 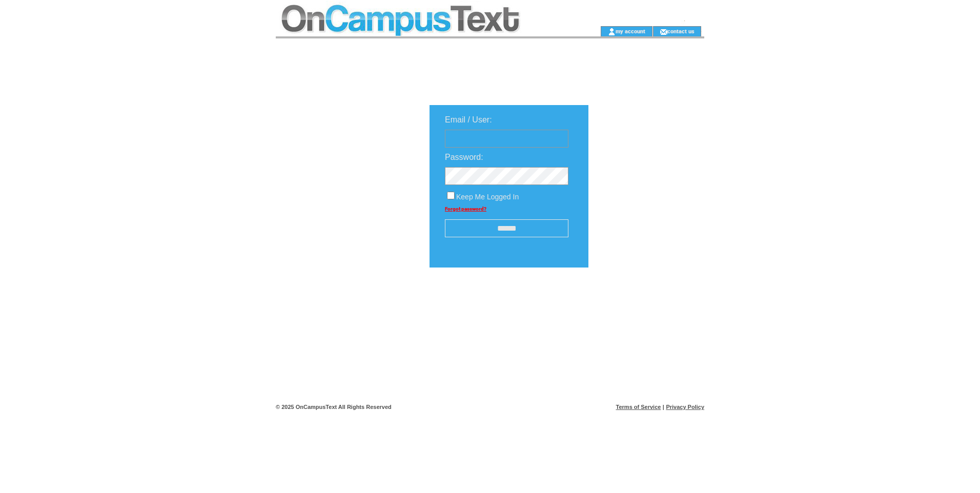 What do you see at coordinates (465, 209) in the screenshot?
I see `a: Forgot password?` at bounding box center [465, 209].